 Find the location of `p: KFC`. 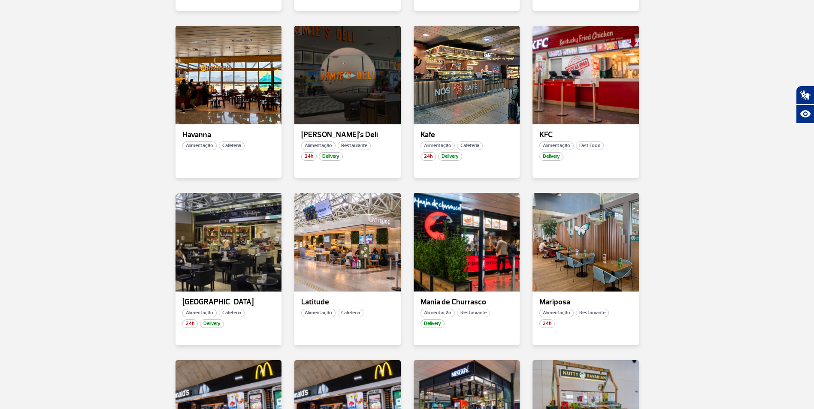

p: KFC is located at coordinates (586, 135).